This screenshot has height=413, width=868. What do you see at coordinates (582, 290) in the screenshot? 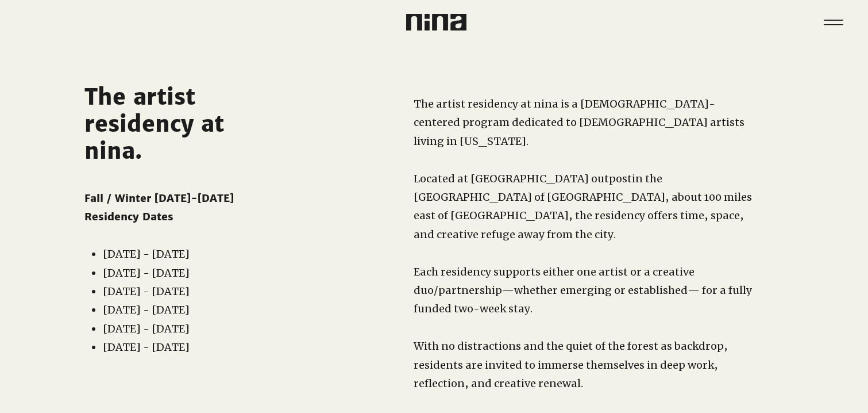
I see `span: Each residency supports either one artist or a creative duo/partnership—whether emerging or estab...` at bounding box center [582, 290].